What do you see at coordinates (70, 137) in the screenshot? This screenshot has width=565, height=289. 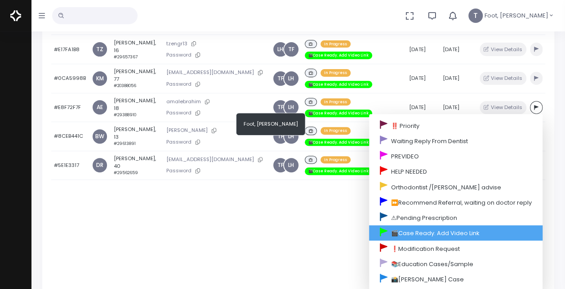 I see `td: #8CEB441C` at bounding box center [70, 137].